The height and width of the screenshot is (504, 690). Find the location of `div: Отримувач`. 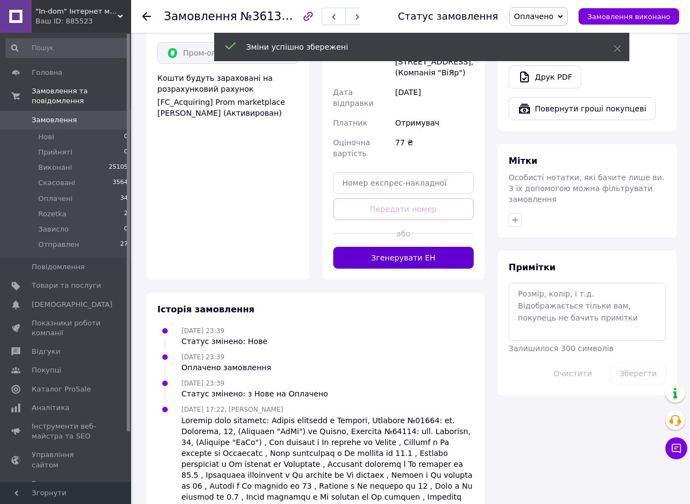

div: Отримувач is located at coordinates (434, 123).